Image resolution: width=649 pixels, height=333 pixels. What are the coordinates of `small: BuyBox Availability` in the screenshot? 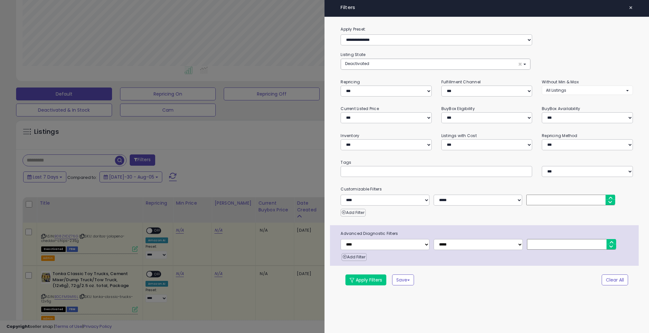 It's located at (561, 109).